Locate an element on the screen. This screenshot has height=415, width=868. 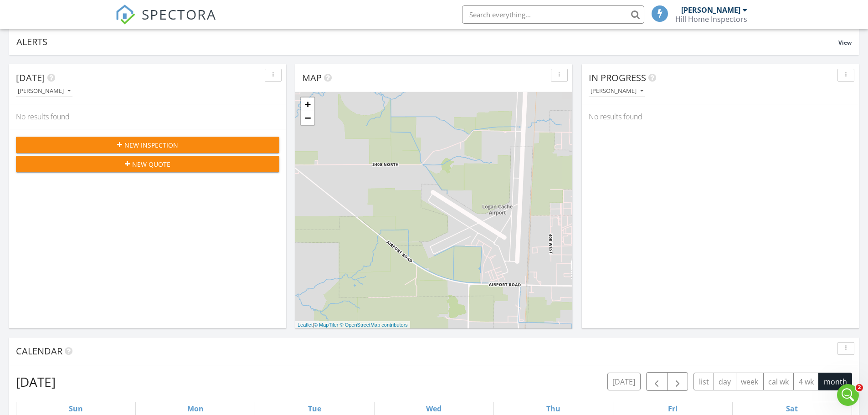
span: View is located at coordinates (845, 43).